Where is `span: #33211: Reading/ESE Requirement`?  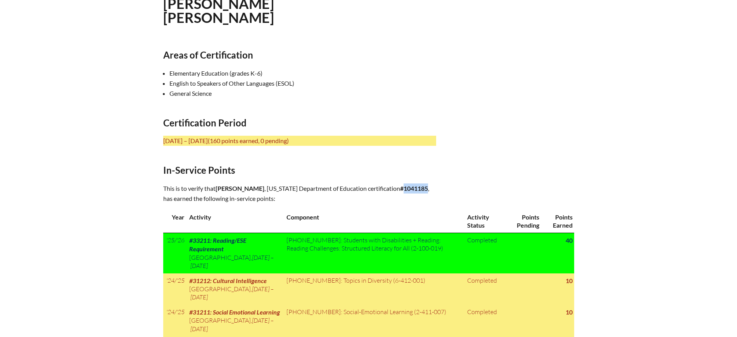
span: #33211: Reading/ESE Requirement is located at coordinates (218, 244).